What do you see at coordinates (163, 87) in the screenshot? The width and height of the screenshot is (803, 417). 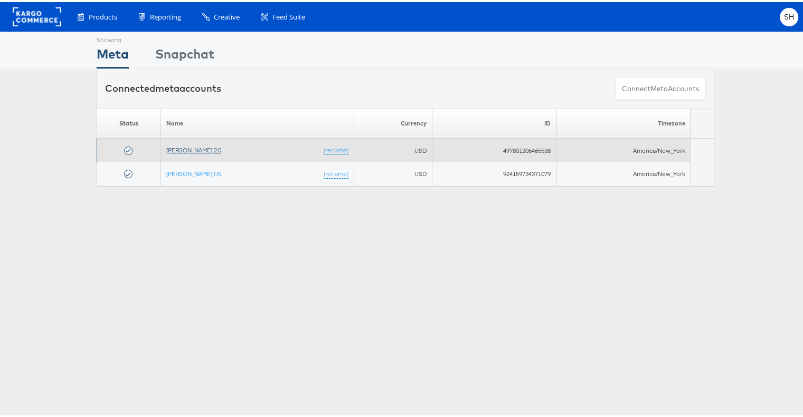 I see `div: Connected accounts` at bounding box center [163, 87].